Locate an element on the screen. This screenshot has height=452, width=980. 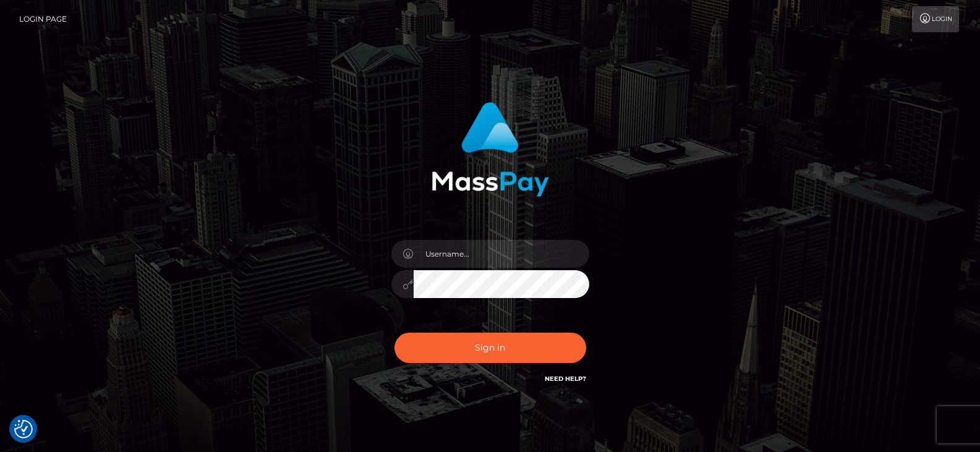
a: Login Page is located at coordinates (43, 19).